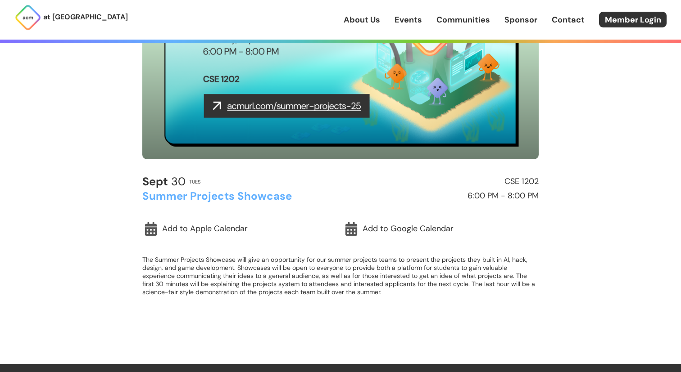 The width and height of the screenshot is (681, 372). I want to click on a: About Us, so click(362, 20).